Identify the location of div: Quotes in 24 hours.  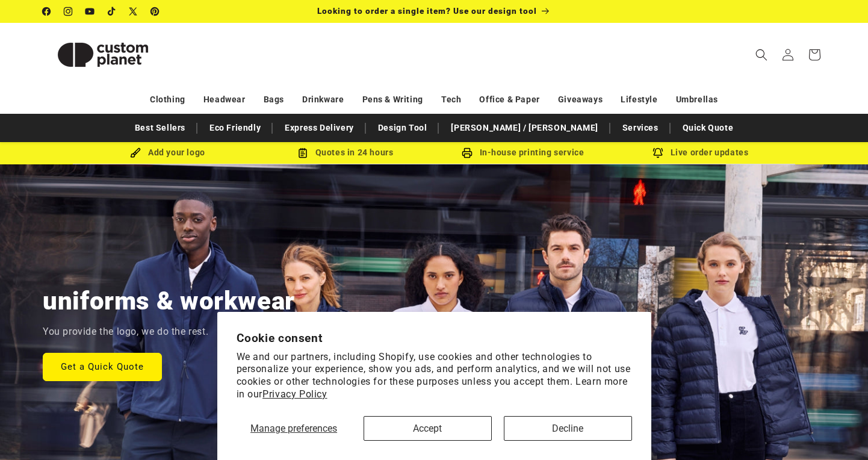
(345, 152).